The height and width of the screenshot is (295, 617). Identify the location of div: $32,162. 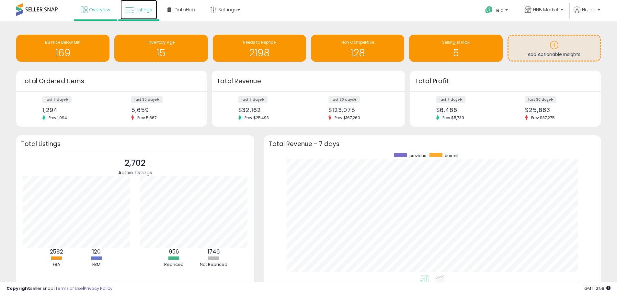
(271, 110).